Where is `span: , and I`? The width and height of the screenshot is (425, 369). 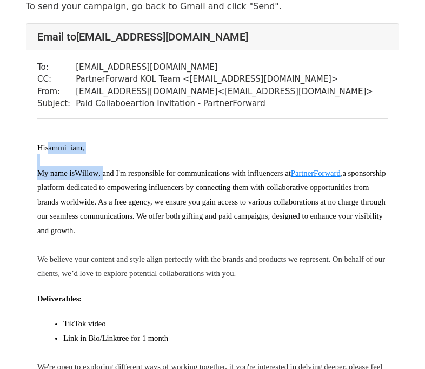 span: , and I is located at coordinates (108, 173).